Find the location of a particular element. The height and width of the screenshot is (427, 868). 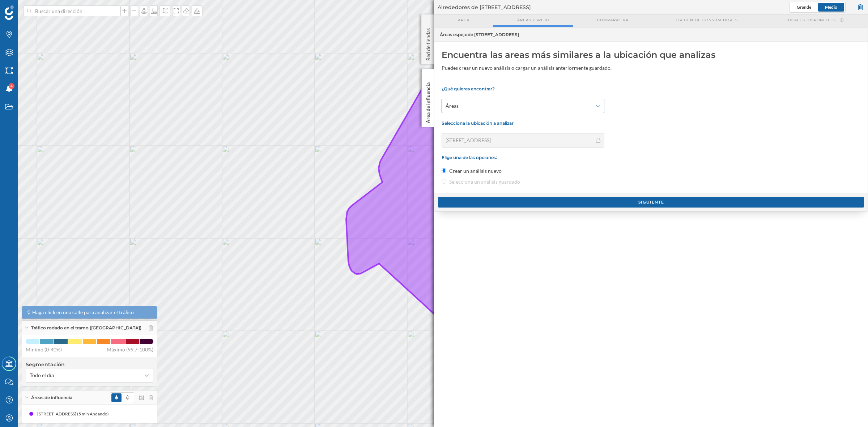

div: Encuentra las areas más similares a la ubicación que analizas is located at coordinates (651, 55).